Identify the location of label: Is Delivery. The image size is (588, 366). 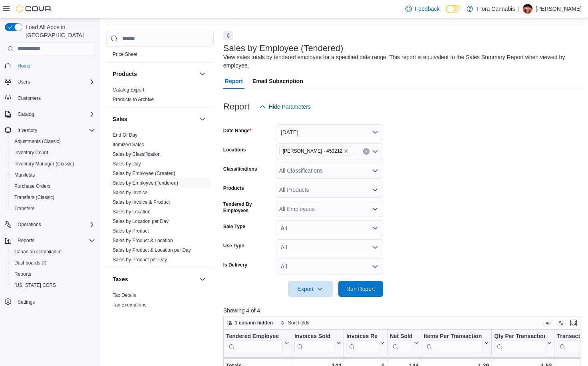
(236, 265).